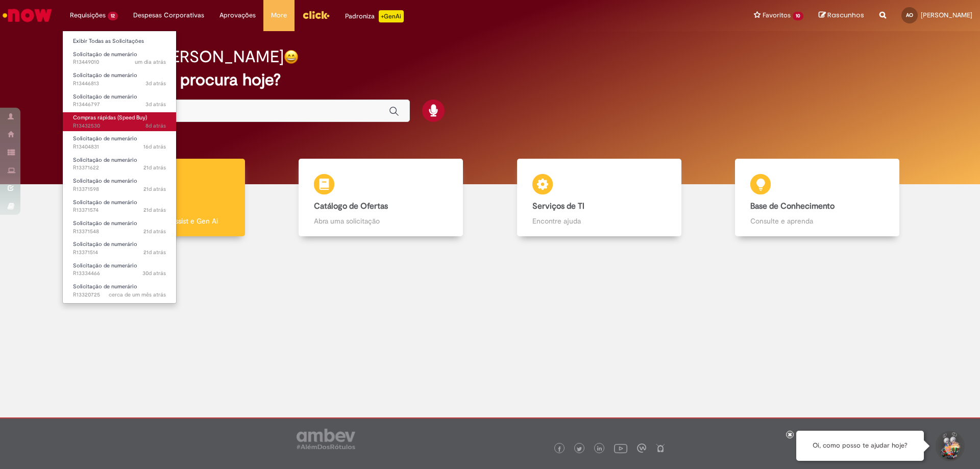 Image resolution: width=980 pixels, height=469 pixels. I want to click on span: R13432530, so click(120, 126).